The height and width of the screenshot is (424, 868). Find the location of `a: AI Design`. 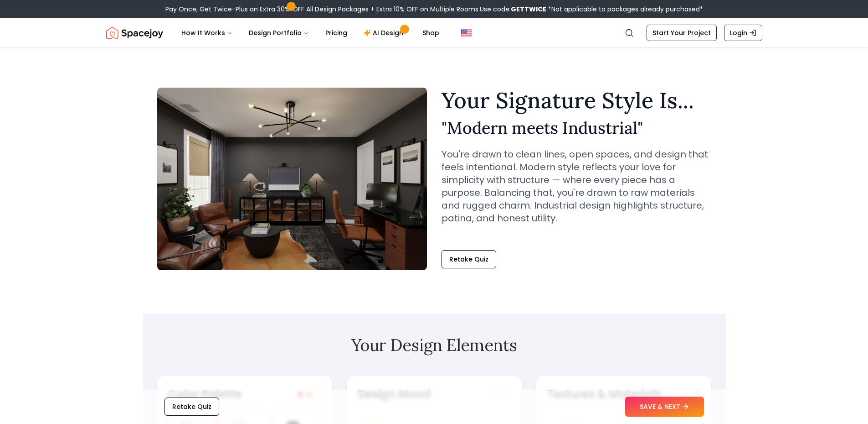

a: AI Design is located at coordinates (385, 33).